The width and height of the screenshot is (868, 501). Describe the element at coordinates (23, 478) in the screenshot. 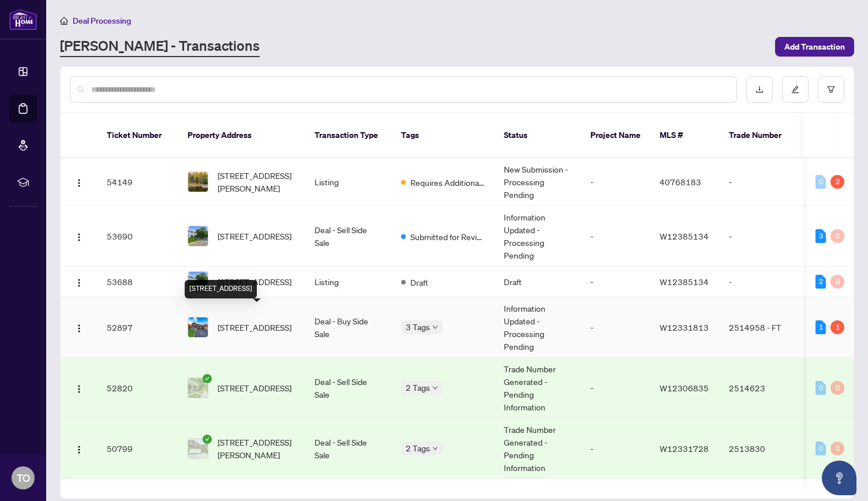

I see `span: TO` at that location.